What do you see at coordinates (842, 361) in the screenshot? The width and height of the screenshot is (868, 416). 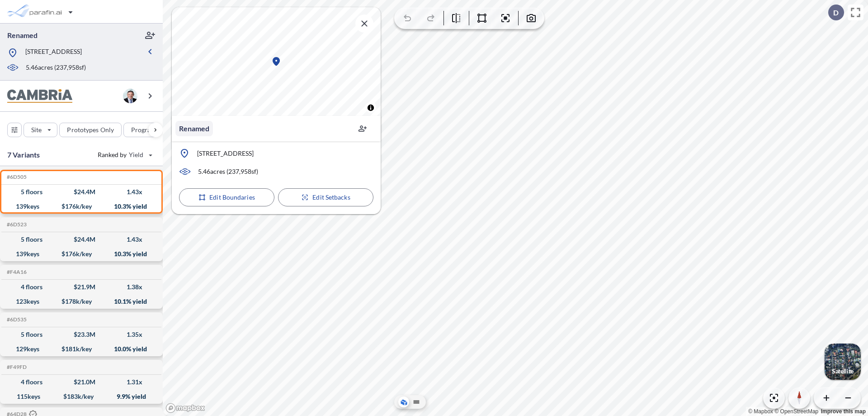 I see `img: Switcher Image` at bounding box center [842, 361].